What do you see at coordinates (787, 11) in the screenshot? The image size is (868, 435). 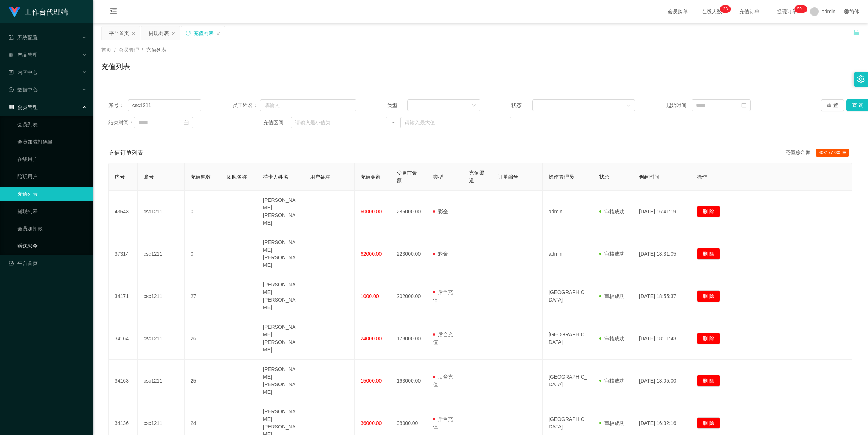 I see `span: 提现订单` at bounding box center [787, 11].